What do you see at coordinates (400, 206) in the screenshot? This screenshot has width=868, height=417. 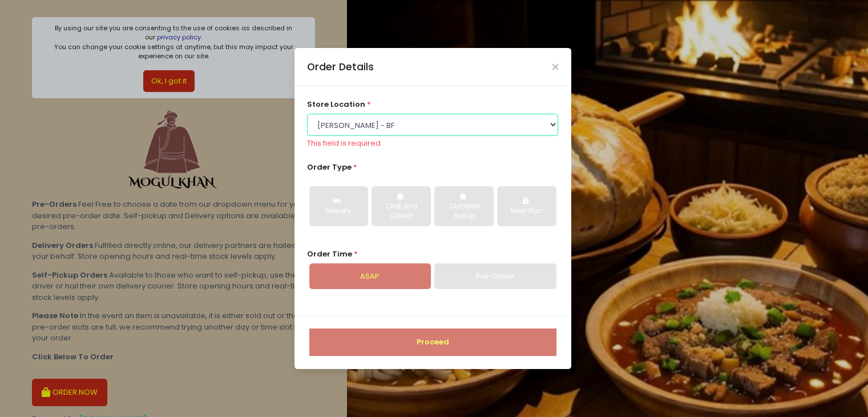 I see `button: Click and Collect` at bounding box center [400, 206].